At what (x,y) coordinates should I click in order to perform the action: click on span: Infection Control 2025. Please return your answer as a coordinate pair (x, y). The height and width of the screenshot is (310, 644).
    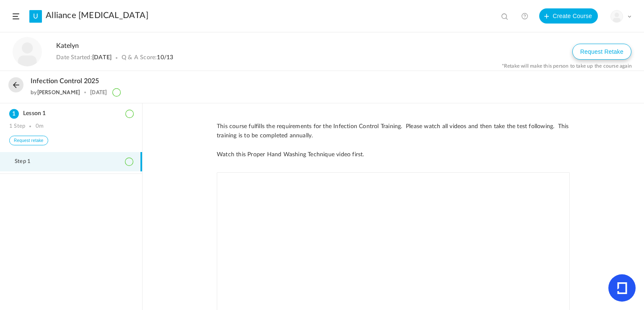
    Looking at the image, I should click on (64, 81).